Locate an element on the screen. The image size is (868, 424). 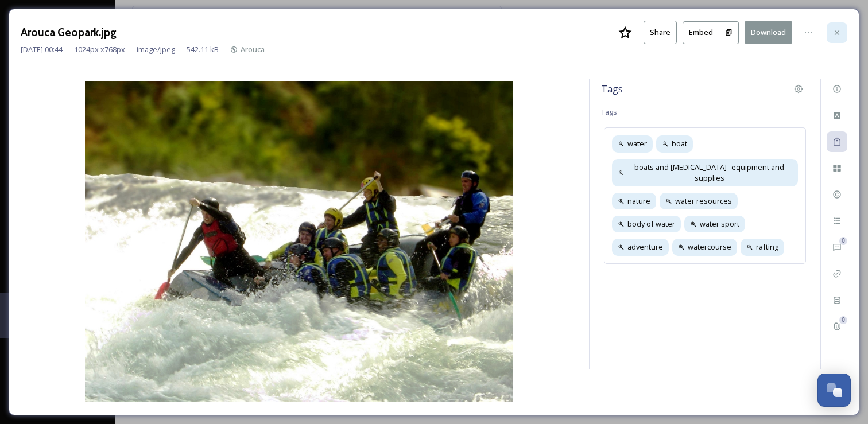
span: nature is located at coordinates (639, 201).